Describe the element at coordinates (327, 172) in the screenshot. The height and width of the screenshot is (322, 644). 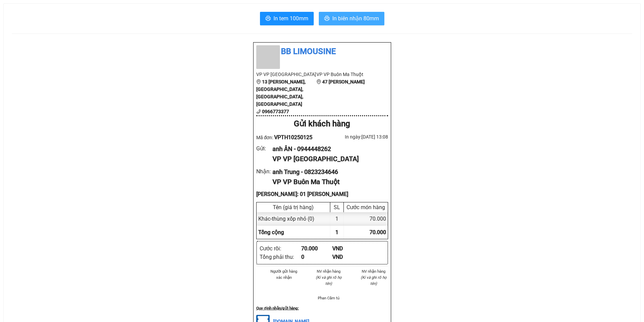
I see `div: anh Trung - 0823234646` at that location.